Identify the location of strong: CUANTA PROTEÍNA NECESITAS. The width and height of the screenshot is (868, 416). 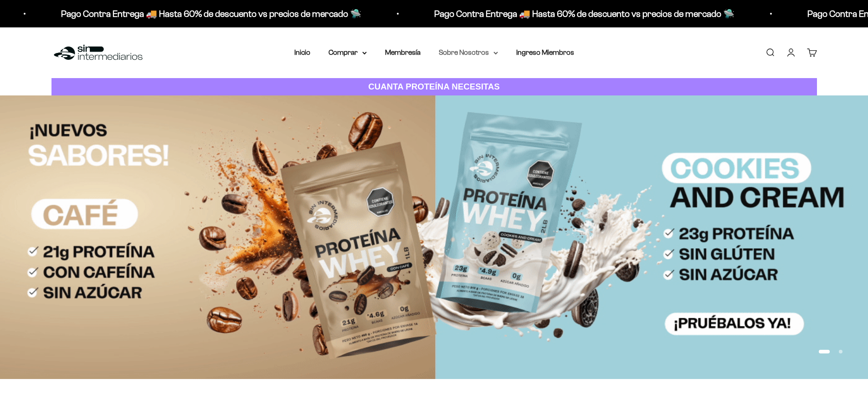
(434, 86).